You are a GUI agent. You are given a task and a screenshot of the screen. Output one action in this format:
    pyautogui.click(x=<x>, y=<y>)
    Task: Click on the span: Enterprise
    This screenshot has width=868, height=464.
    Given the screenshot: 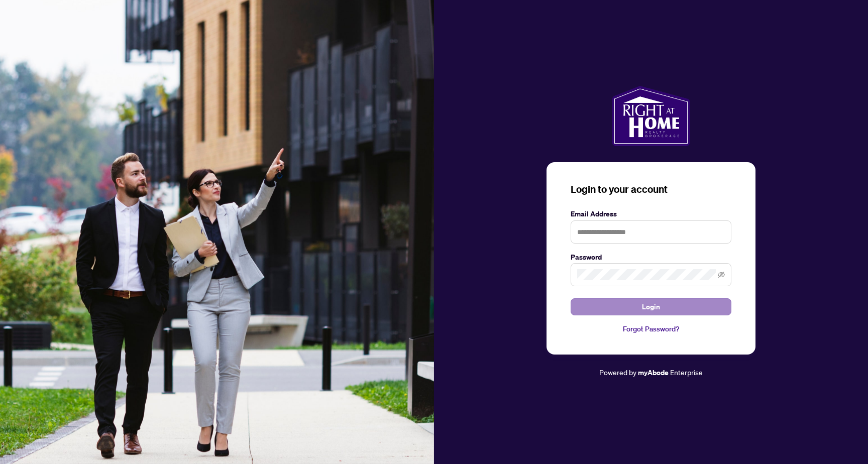 What is the action you would take?
    pyautogui.click(x=686, y=372)
    